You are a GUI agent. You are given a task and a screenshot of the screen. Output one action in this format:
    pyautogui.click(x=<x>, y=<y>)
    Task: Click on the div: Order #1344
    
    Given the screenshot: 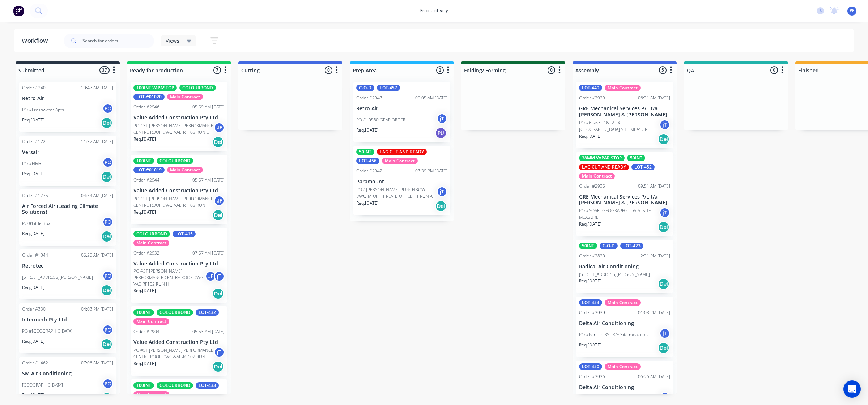 What is the action you would take?
    pyautogui.click(x=35, y=255)
    